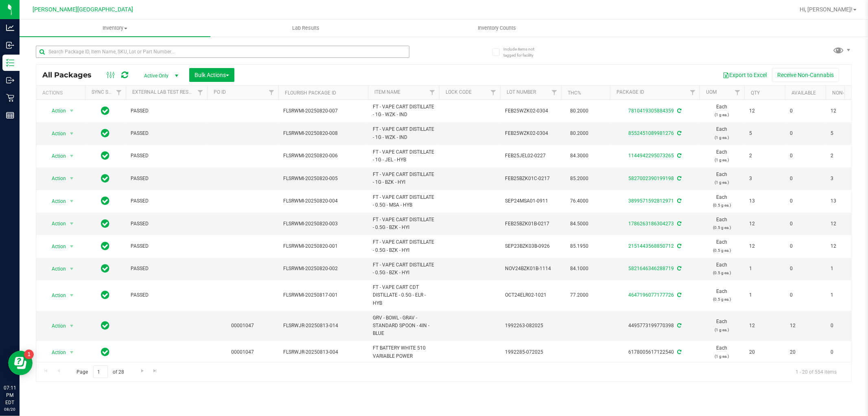  What do you see at coordinates (164, 92) in the screenshot?
I see `a: External Lab Test Result` at bounding box center [164, 92].